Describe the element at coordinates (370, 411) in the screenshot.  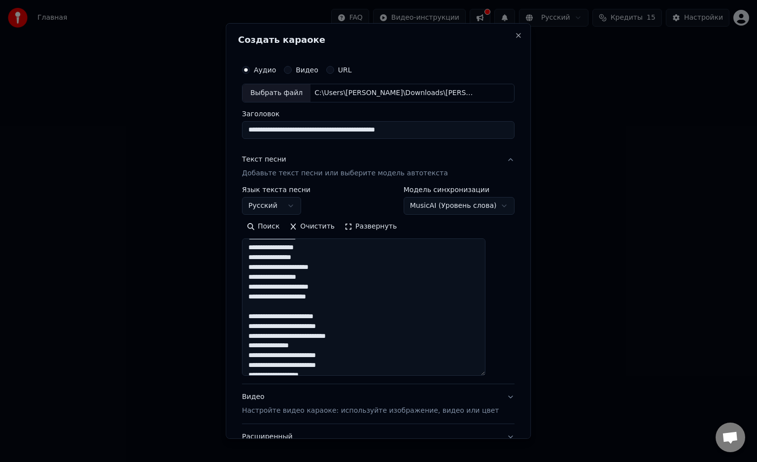
I see `p: Настройте видео караоке: используйте изображение, видео или цвет` at that location.